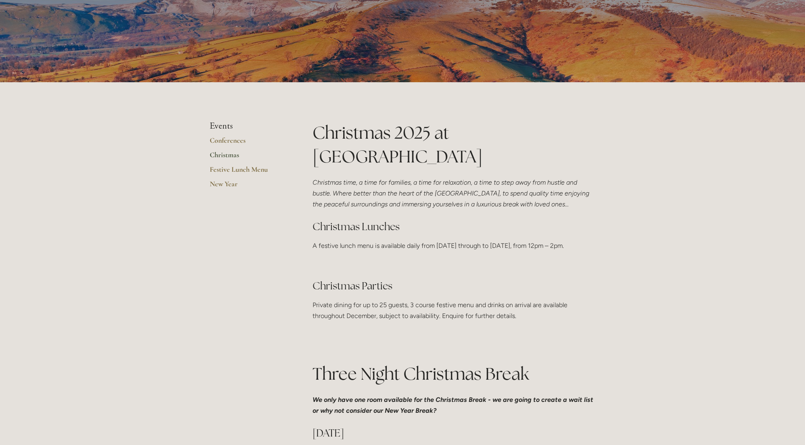 The height and width of the screenshot is (445, 805). Describe the element at coordinates (248, 172) in the screenshot. I see `a: Festive Lunch Menu` at that location.